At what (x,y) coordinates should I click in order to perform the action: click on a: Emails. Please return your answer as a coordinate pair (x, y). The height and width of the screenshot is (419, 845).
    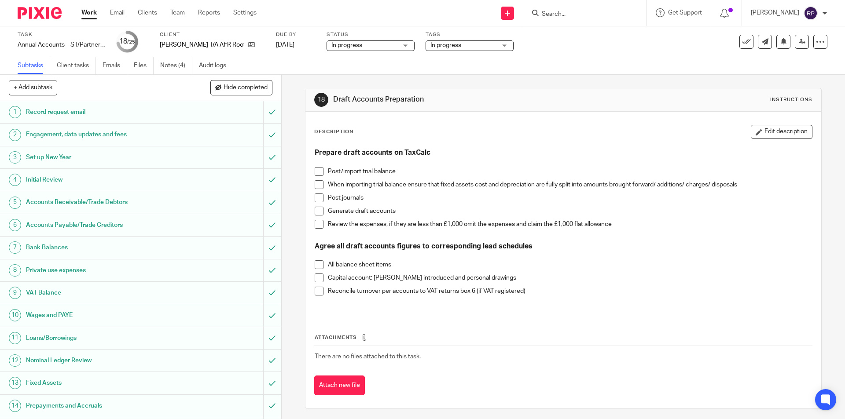
    Looking at the image, I should click on (115, 66).